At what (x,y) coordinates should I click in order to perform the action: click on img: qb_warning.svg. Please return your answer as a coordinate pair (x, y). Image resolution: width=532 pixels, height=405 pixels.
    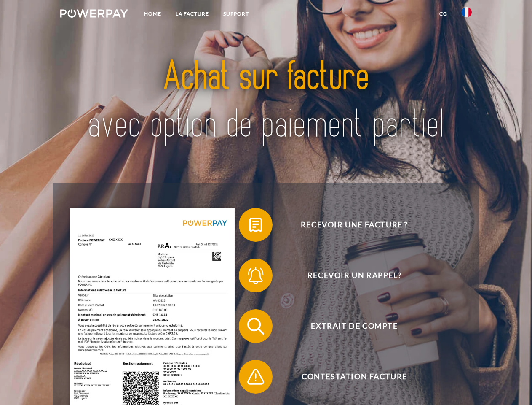
    Looking at the image, I should click on (256, 376).